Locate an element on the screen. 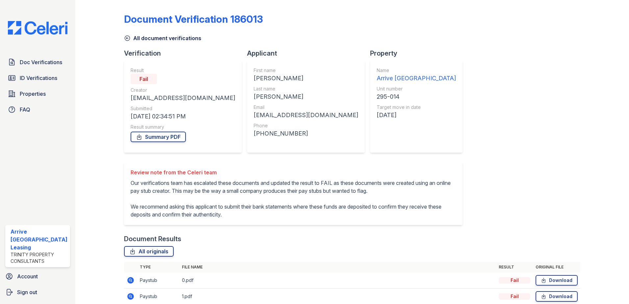  div: Target move in date is located at coordinates (416, 107).